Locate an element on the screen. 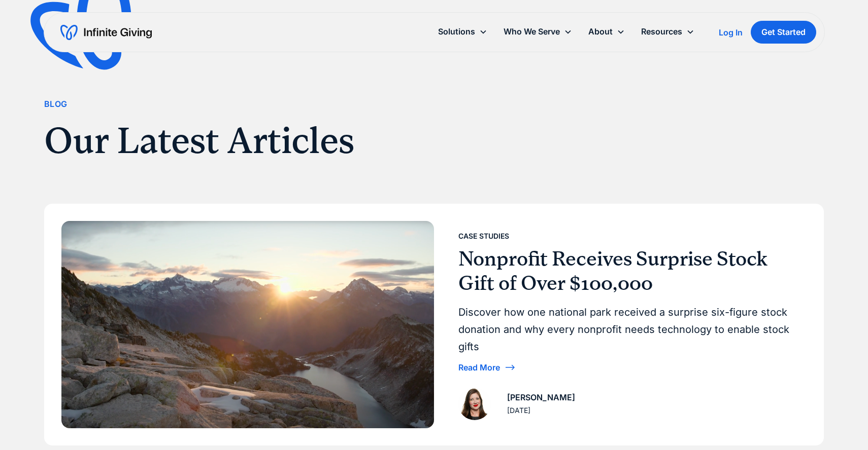 Image resolution: width=868 pixels, height=450 pixels. a: Get Started is located at coordinates (783, 32).